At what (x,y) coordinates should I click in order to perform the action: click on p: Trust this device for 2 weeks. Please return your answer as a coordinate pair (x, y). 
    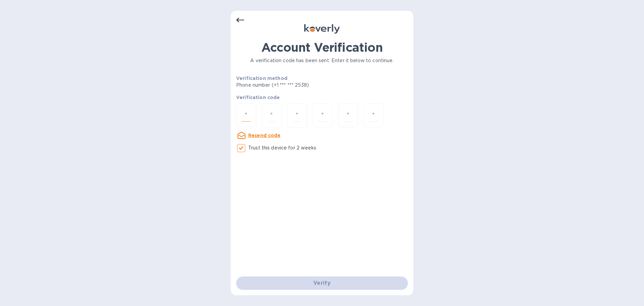
    Looking at the image, I should click on (282, 148).